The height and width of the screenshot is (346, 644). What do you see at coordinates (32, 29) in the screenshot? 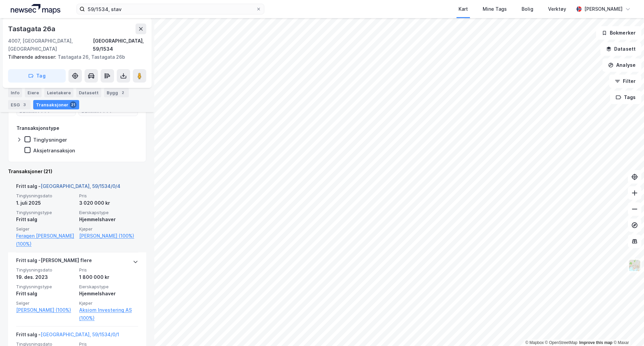
I see `div: Tastagata 26a` at bounding box center [32, 29].